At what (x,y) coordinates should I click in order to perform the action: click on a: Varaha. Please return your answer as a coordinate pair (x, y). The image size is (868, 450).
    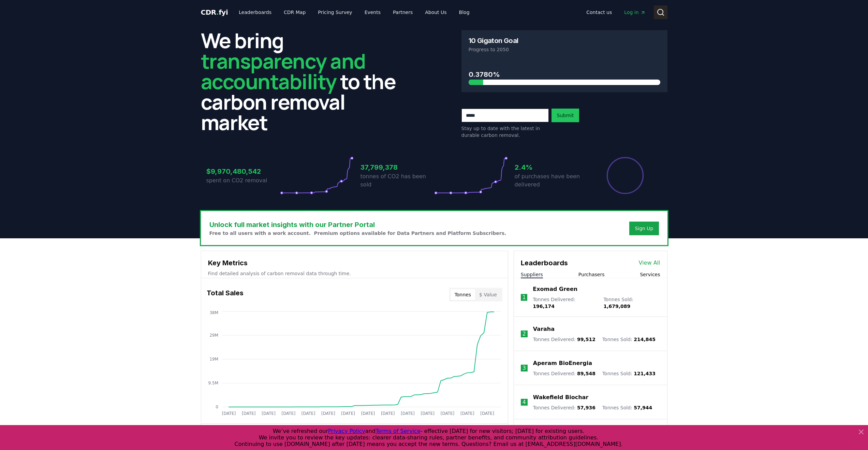
    Looking at the image, I should click on (543, 329).